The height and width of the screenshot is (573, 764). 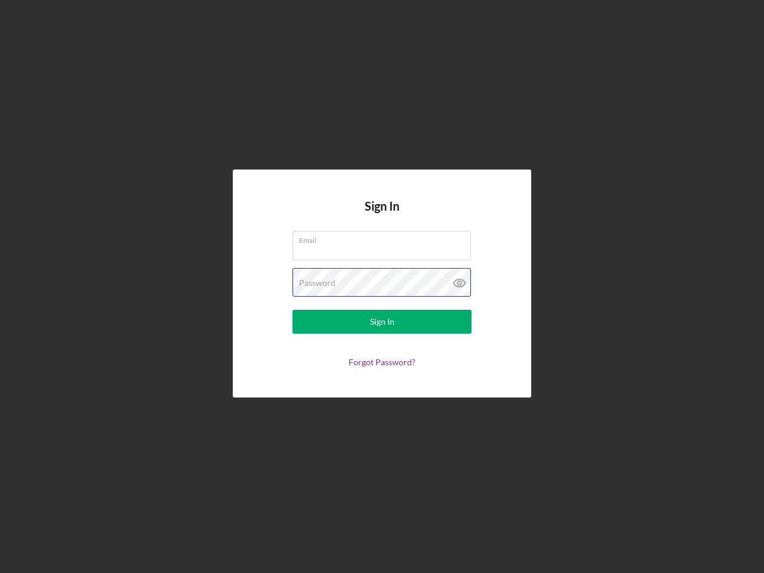 I want to click on label: Password, so click(x=317, y=283).